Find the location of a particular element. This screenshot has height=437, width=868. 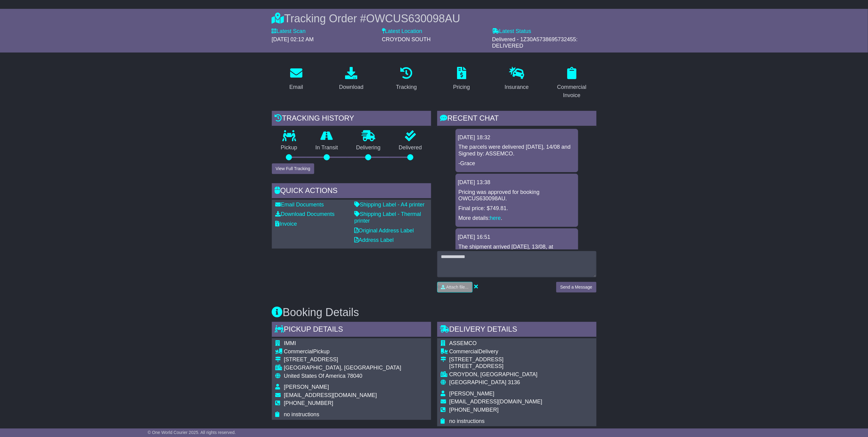

div: Commercial Invoice is located at coordinates (572, 91).